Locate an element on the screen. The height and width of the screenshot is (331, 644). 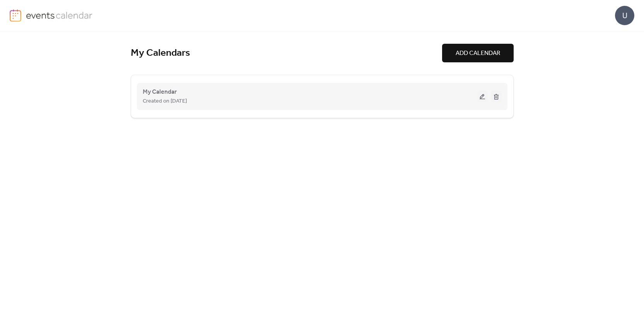
img: logo-type is located at coordinates (59, 15).